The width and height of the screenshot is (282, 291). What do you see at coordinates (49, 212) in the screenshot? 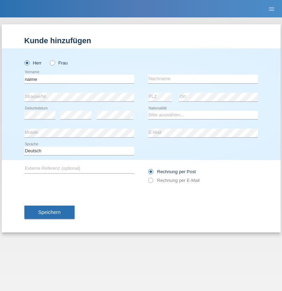
I see `span: Speichern` at bounding box center [49, 212].